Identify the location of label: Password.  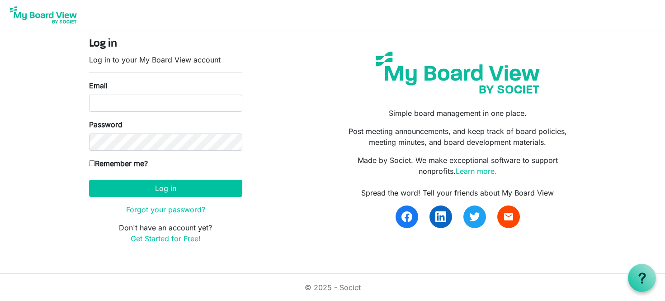
(106, 124).